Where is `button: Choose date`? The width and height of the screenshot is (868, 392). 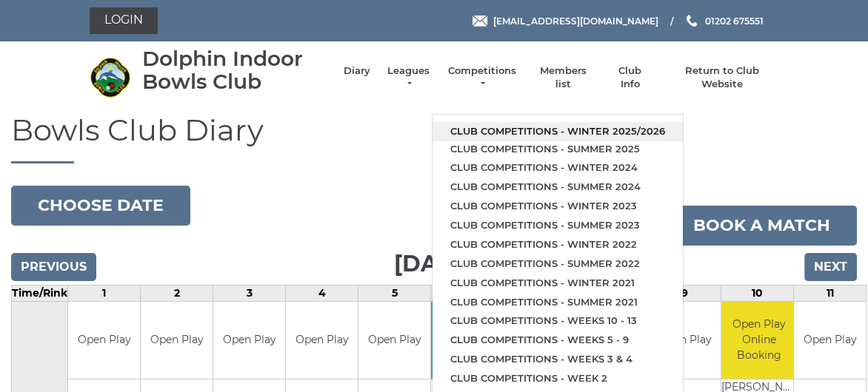
button: Choose date is located at coordinates (100, 206).